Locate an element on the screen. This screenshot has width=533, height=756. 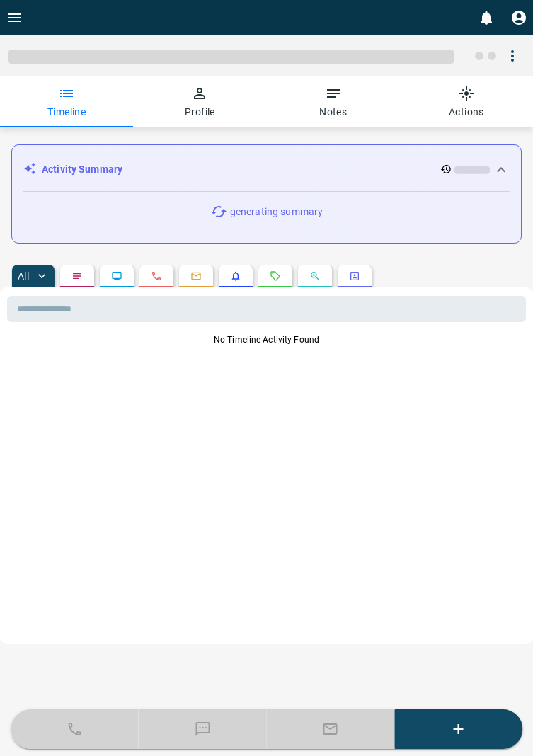
svg: Listing Alerts is located at coordinates (236, 276).